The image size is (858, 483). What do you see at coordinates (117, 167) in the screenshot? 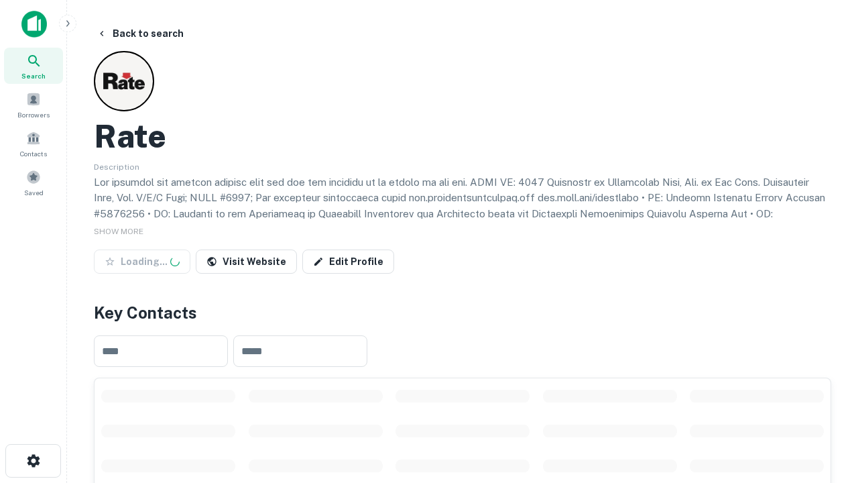
I see `span: Description` at bounding box center [117, 167].